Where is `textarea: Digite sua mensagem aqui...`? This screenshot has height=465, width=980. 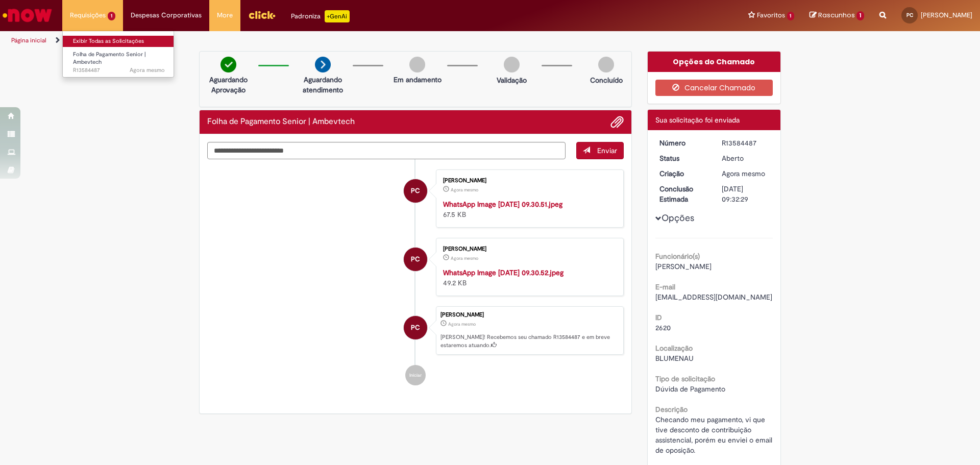
textarea: Digite sua mensagem aqui... is located at coordinates (387, 150).